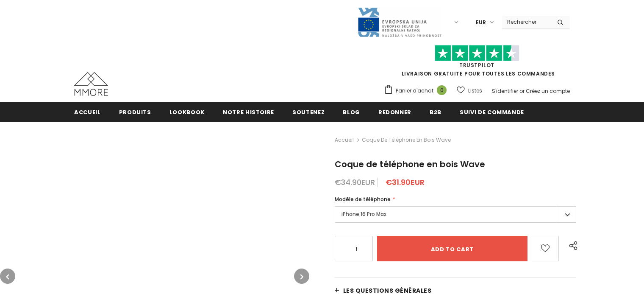  What do you see at coordinates (436, 111) in the screenshot?
I see `a: B2B` at bounding box center [436, 111].